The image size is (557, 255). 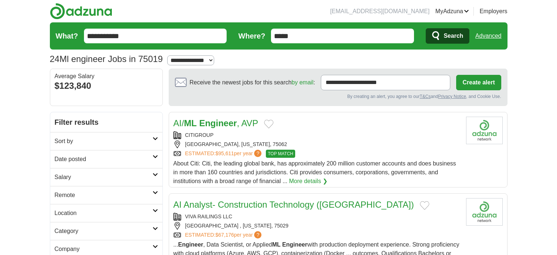 What do you see at coordinates (103, 195) in the screenshot?
I see `h2: Remote` at bounding box center [103, 195].